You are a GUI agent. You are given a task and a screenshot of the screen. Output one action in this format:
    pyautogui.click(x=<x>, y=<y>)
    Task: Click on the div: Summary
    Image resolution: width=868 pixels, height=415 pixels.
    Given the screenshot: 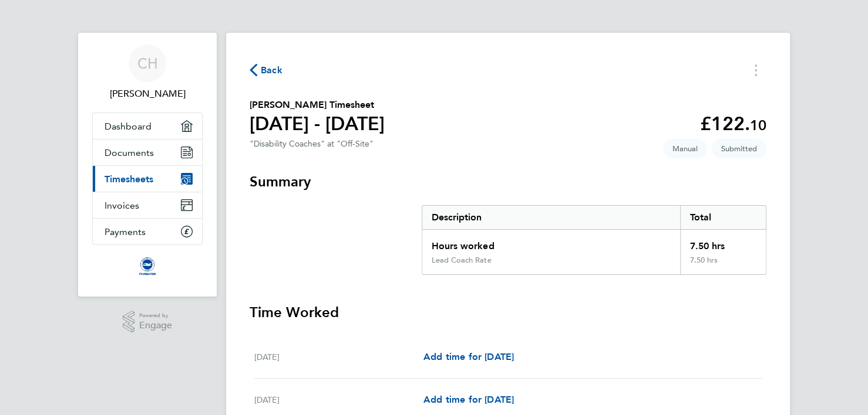 What is the action you would take?
    pyautogui.click(x=594, y=240)
    